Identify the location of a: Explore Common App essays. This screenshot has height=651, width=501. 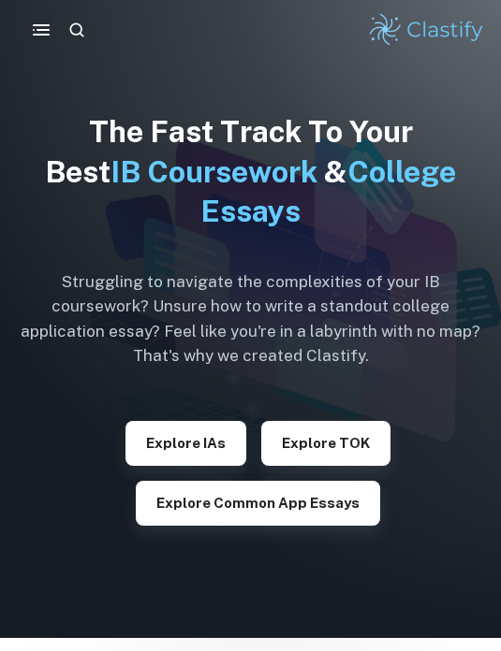
(257, 502).